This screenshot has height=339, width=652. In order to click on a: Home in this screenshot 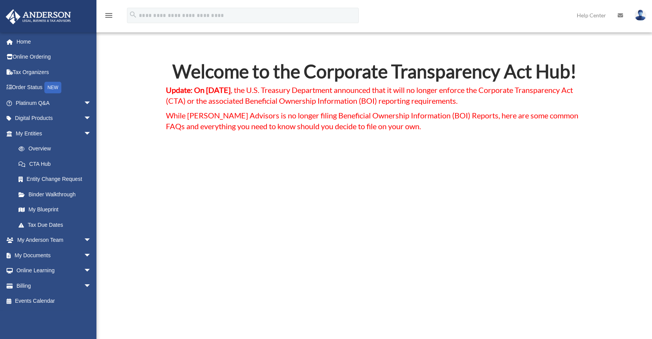, I will do `click(54, 42)`.